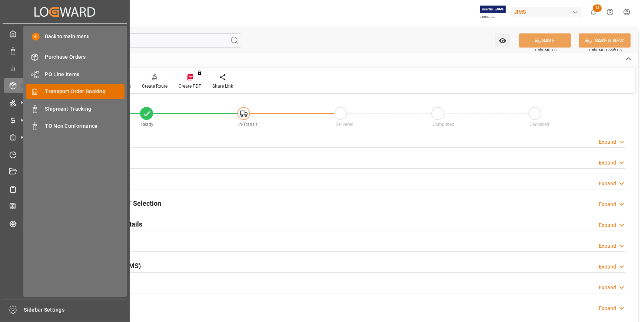 The height and width of the screenshot is (322, 644). I want to click on a: PO Line Items, so click(75, 74).